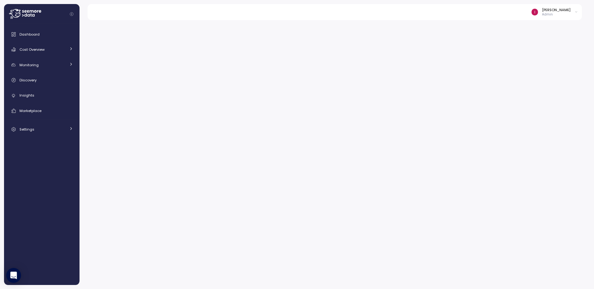  Describe the element at coordinates (71, 14) in the screenshot. I see `button: Collapse navigation` at that location.